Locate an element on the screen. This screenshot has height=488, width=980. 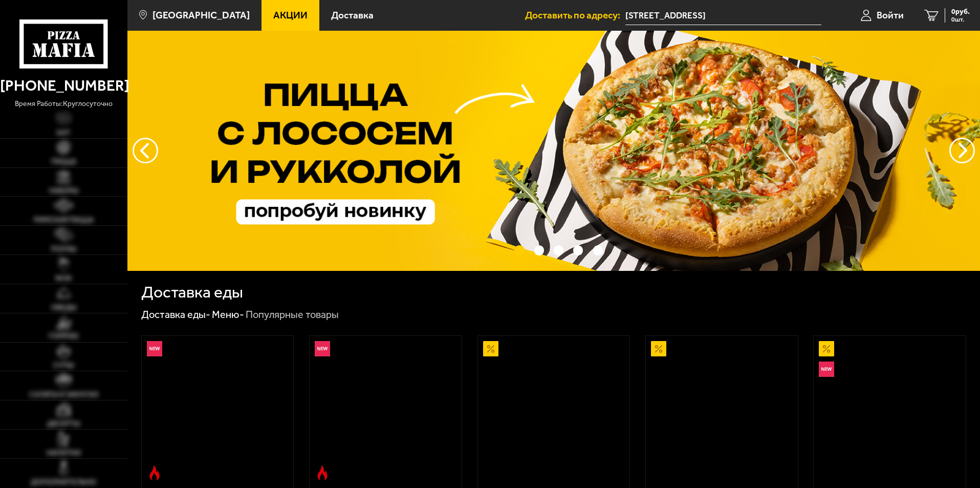
span: Обеды is located at coordinates (64, 308).